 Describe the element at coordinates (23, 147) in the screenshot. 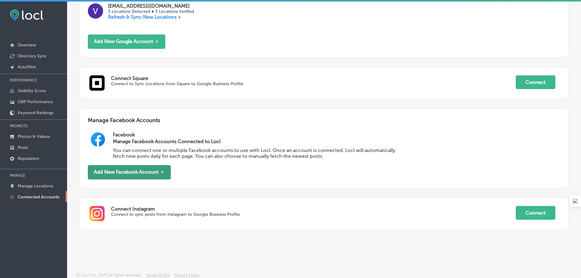

I see `p: Posts` at that location.